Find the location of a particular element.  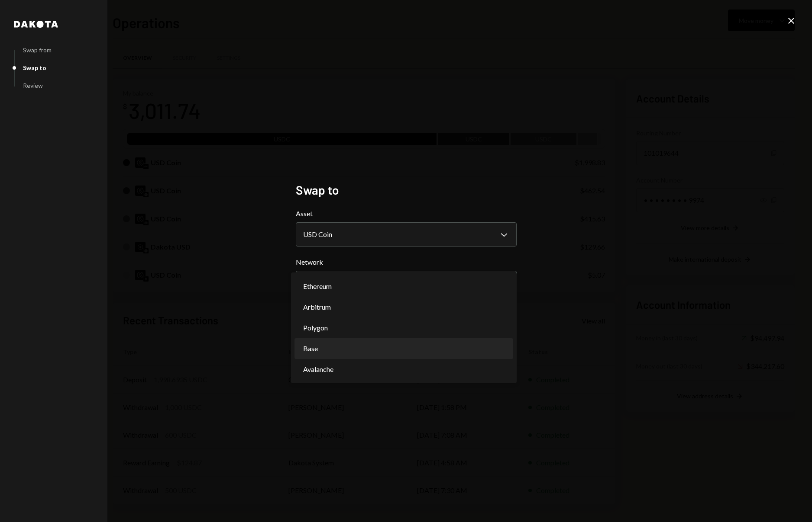

div: Swap from is located at coordinates (37, 50).